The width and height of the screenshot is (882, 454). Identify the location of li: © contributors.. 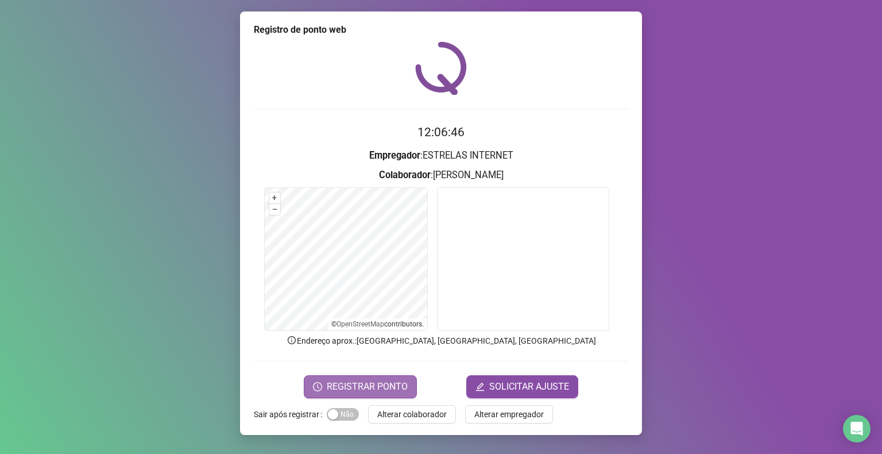
(377, 324).